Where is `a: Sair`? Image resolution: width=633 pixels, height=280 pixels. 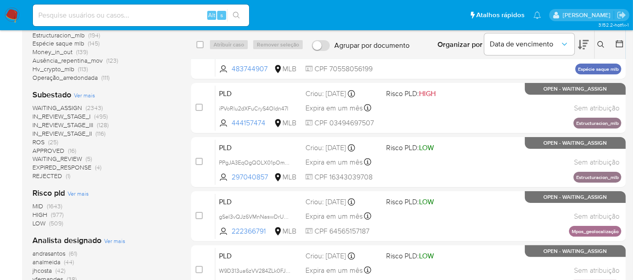
a: Sair is located at coordinates (622, 15).